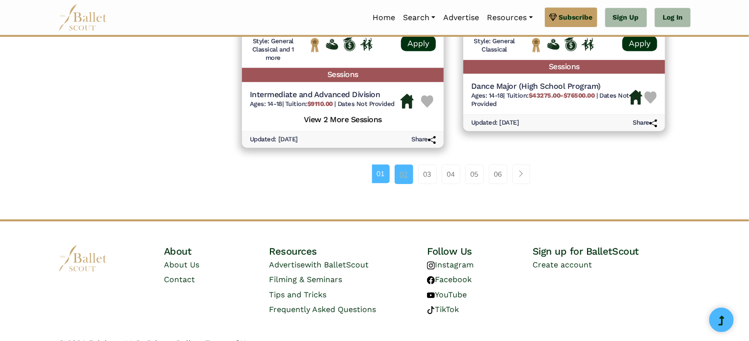 The width and height of the screenshot is (749, 341). Describe the element at coordinates (562, 264) in the screenshot. I see `a: Create account` at that location.